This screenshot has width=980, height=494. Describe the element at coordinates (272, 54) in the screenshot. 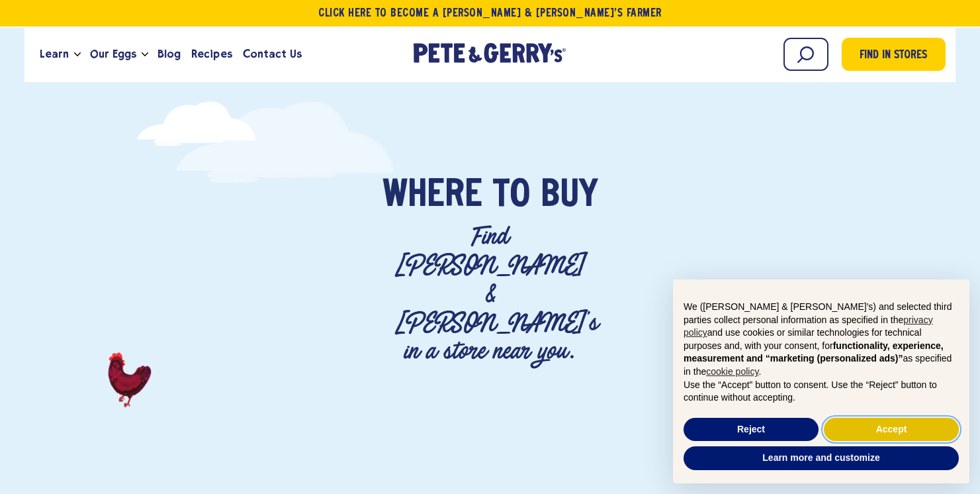

I see `a: Contact Us` at that location.